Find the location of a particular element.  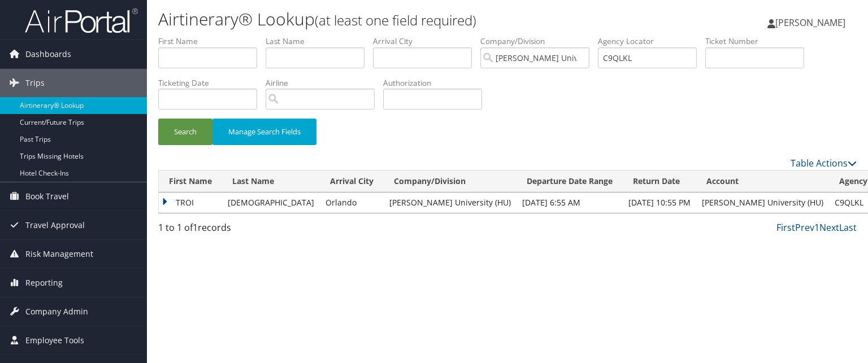

th: Company/Division is located at coordinates (450, 181).